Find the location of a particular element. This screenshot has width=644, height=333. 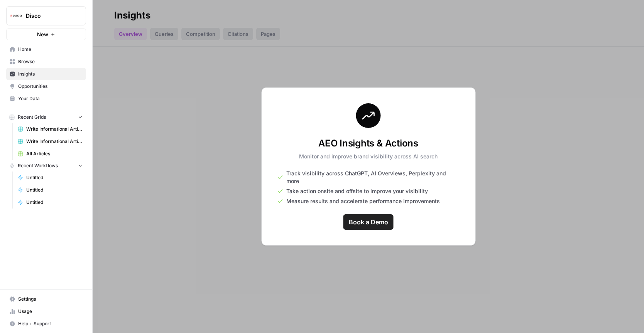

img: Disco Logo is located at coordinates (16, 16).